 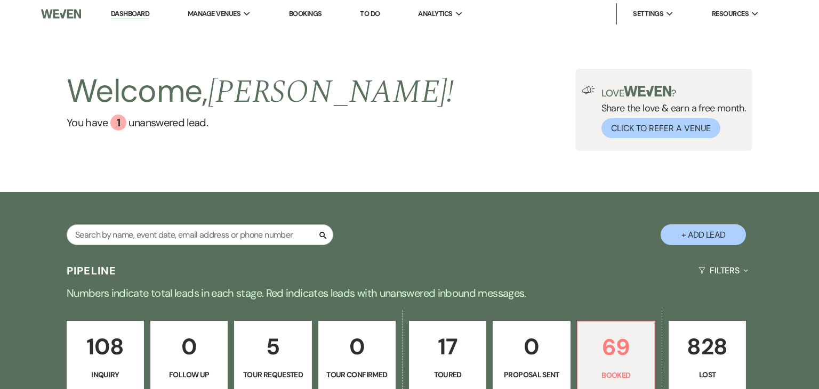 I want to click on img: weven-logo-green.svg, so click(x=647, y=91).